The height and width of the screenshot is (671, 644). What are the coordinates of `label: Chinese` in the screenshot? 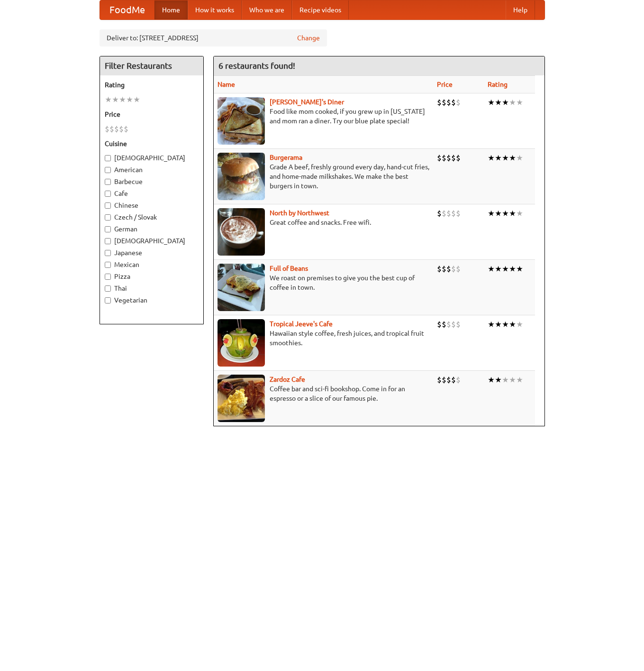 It's located at (152, 205).